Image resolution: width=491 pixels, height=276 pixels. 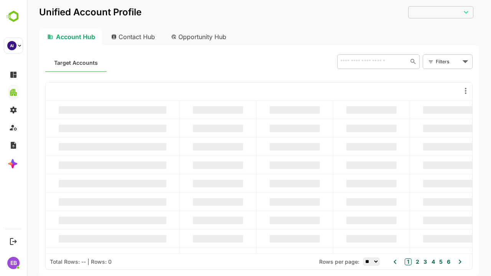 I want to click on img: BambooboxLogoMark.f1c84d78b4c51b1a7b5f700c9845e183.svg, so click(x=13, y=16).